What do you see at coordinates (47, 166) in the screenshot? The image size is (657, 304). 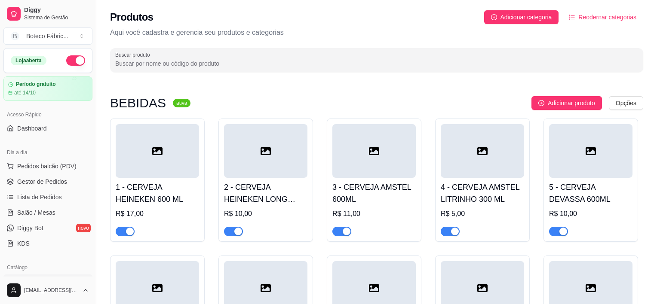 I see `span: Pedidos balcão (PDV)` at bounding box center [47, 166].